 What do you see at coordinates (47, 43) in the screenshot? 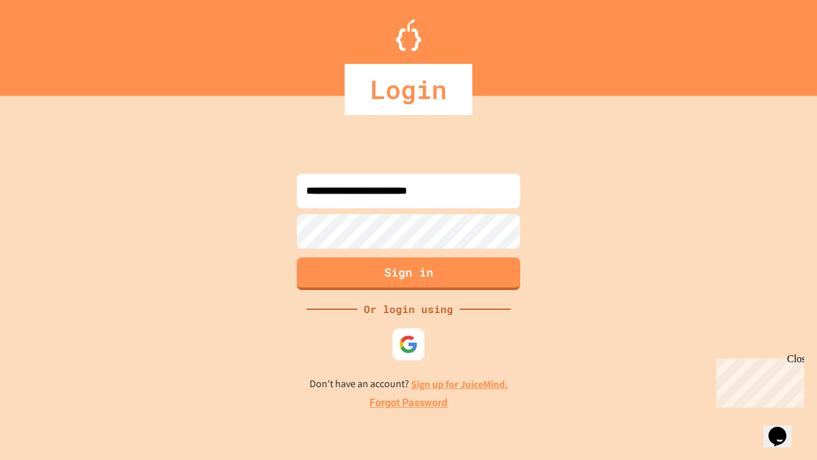
I see `div: Chat with us now!Close` at bounding box center [47, 43].